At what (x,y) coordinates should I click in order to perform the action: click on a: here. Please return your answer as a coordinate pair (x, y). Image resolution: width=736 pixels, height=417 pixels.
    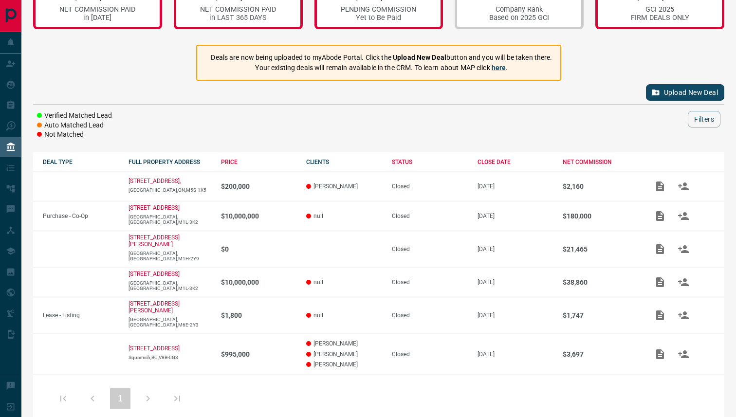
    Looking at the image, I should click on (499, 68).